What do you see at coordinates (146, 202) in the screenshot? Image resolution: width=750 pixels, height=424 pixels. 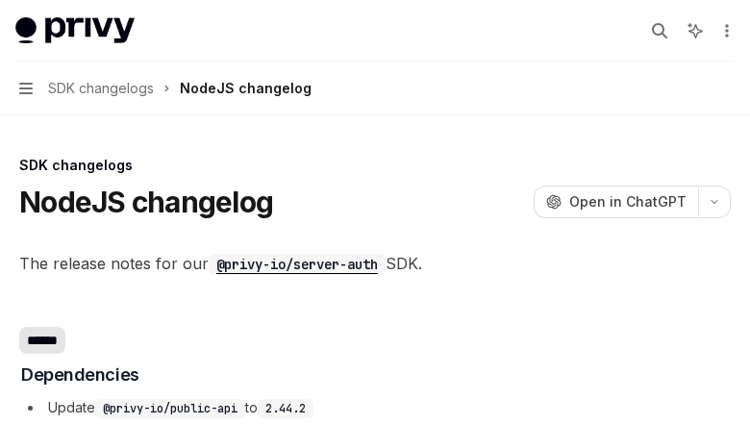 I see `h1: NodeJS changelog` at bounding box center [146, 202].